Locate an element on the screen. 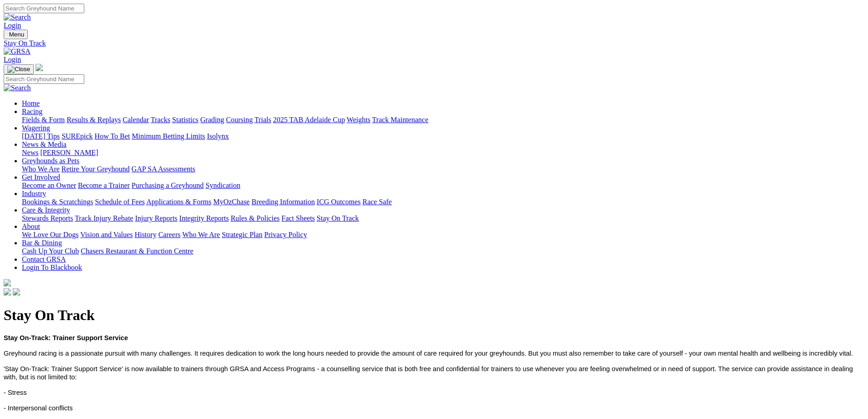 The image size is (868, 419). img: Close is located at coordinates (19, 69).